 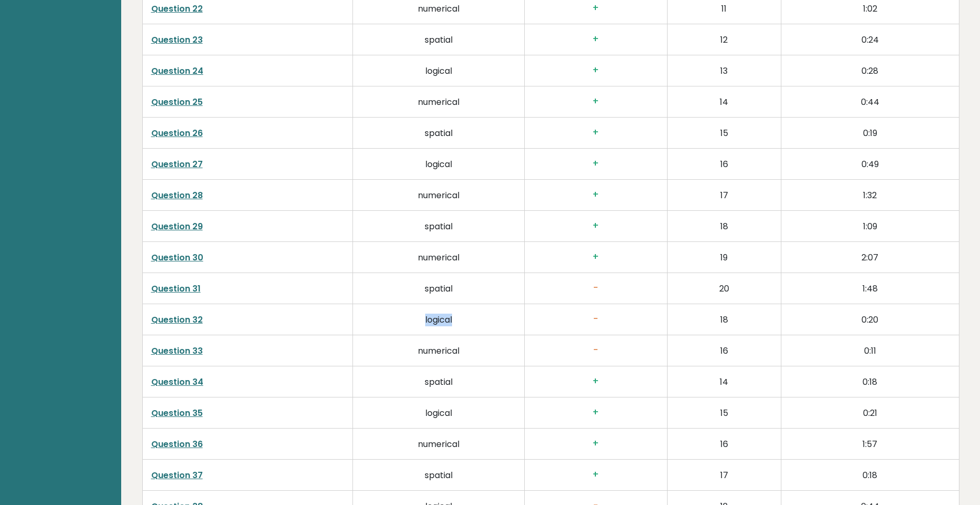 I want to click on td: 13, so click(x=724, y=71).